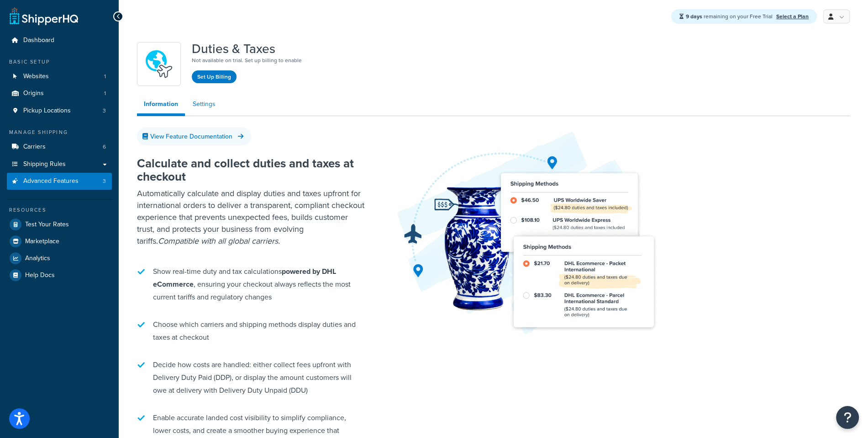 Image resolution: width=868 pixels, height=438 pixels. I want to click on li: Analytics, so click(59, 258).